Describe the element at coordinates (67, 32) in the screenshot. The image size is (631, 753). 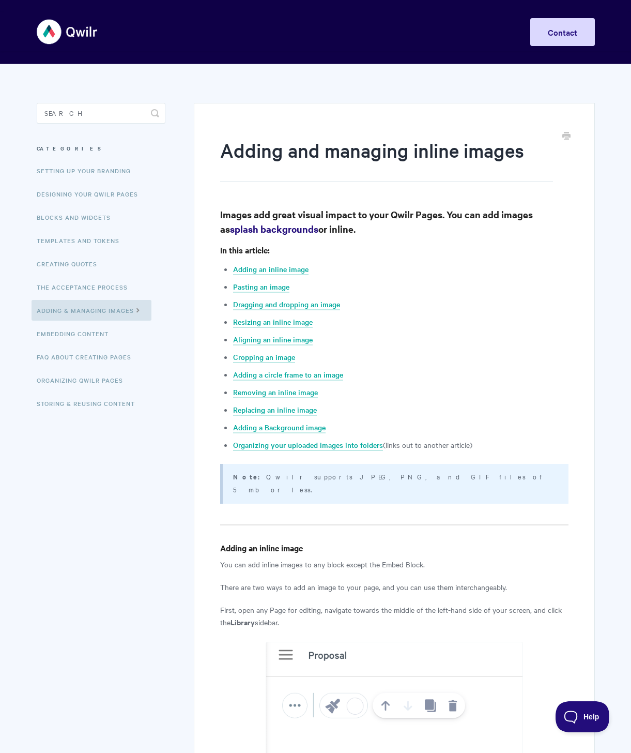
I see `img: Qwilr Help Center` at that location.